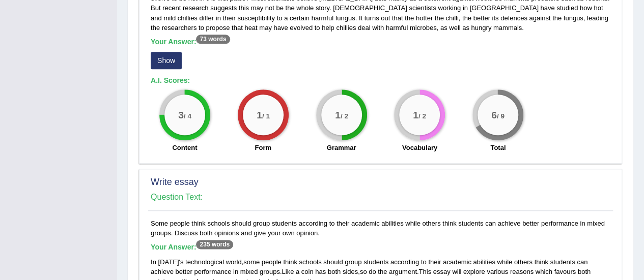  I want to click on span: can, so click(582, 262).